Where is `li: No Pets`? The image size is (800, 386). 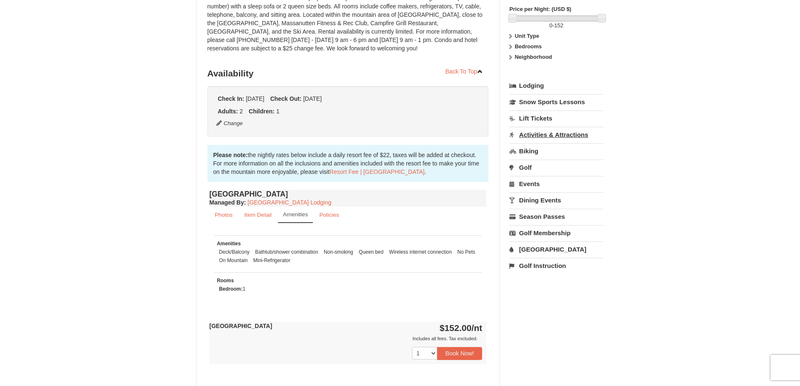
li: No Pets is located at coordinates (466, 252).